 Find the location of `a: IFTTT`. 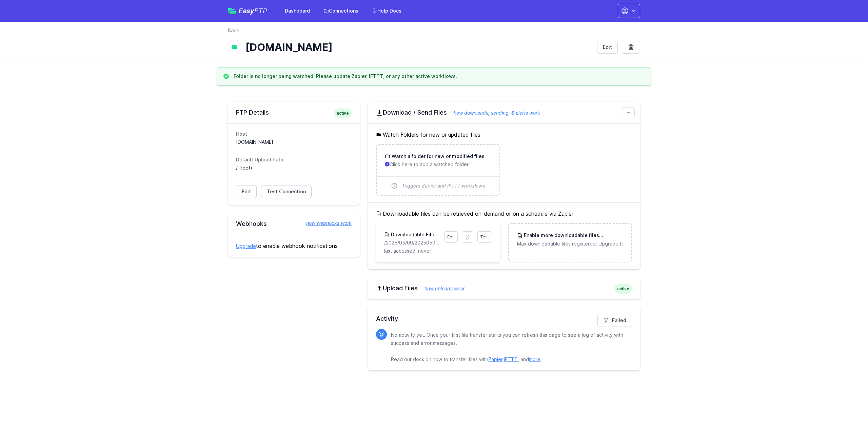

a: IFTTT is located at coordinates (511, 359).